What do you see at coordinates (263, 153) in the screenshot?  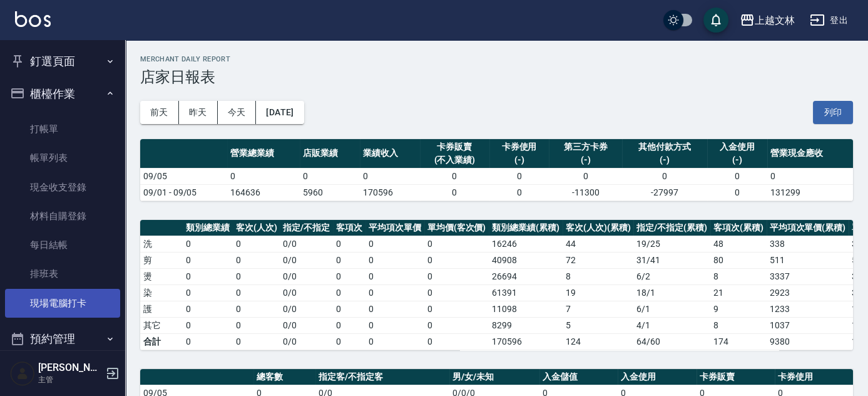 I see `th: 營業總業績` at bounding box center [263, 153].